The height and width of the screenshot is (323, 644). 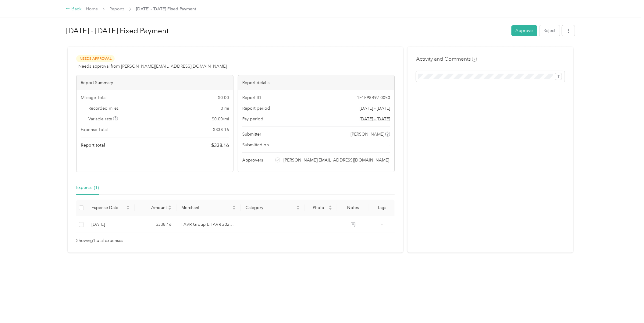 I want to click on span: Report ID, so click(x=252, y=97).